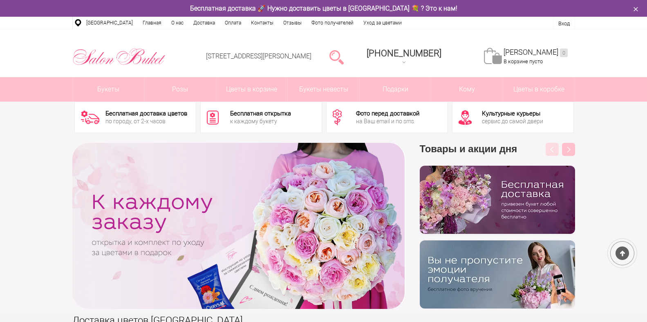 The width and height of the screenshot is (647, 322). What do you see at coordinates (523, 61) in the screenshot?
I see `span: В корзине пусто` at bounding box center [523, 61].